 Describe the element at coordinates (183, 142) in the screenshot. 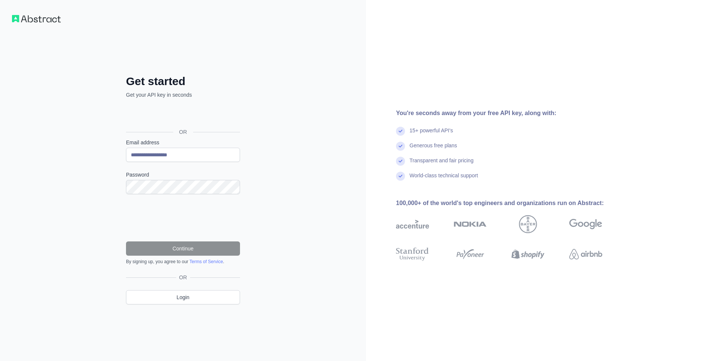

I see `label: Email address` at that location.